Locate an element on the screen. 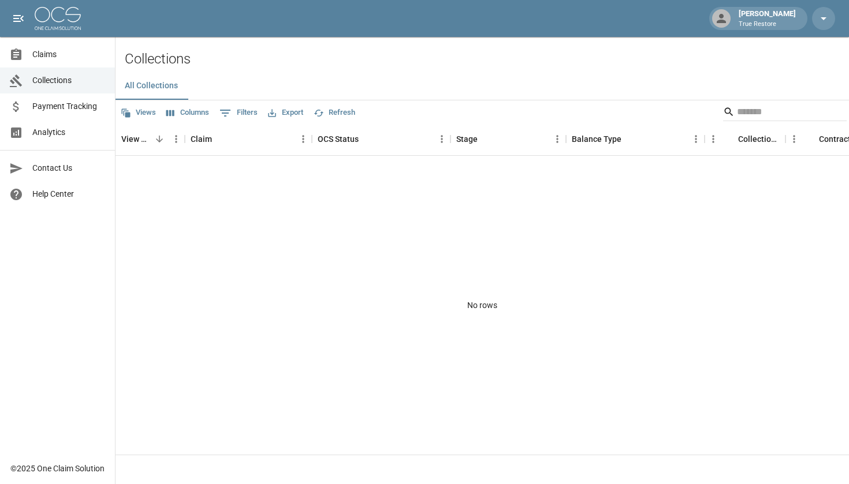 The height and width of the screenshot is (484, 849). span: Analytics is located at coordinates (69, 132).